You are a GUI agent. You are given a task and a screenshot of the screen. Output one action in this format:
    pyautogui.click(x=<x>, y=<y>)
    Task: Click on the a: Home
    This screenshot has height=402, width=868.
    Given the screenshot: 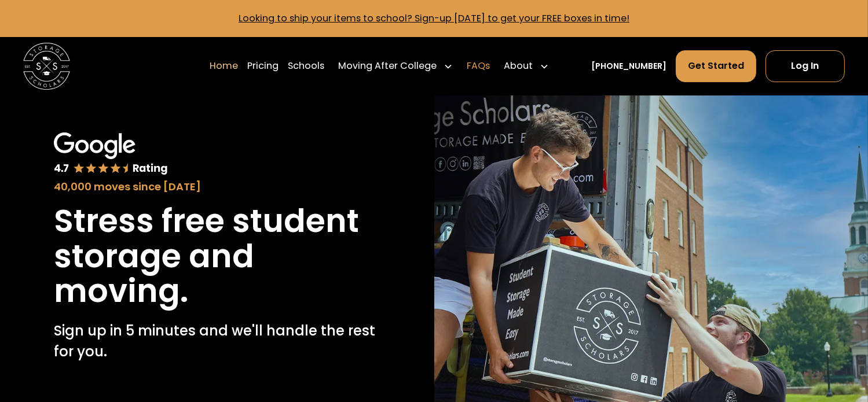 What is the action you would take?
    pyautogui.click(x=224, y=66)
    